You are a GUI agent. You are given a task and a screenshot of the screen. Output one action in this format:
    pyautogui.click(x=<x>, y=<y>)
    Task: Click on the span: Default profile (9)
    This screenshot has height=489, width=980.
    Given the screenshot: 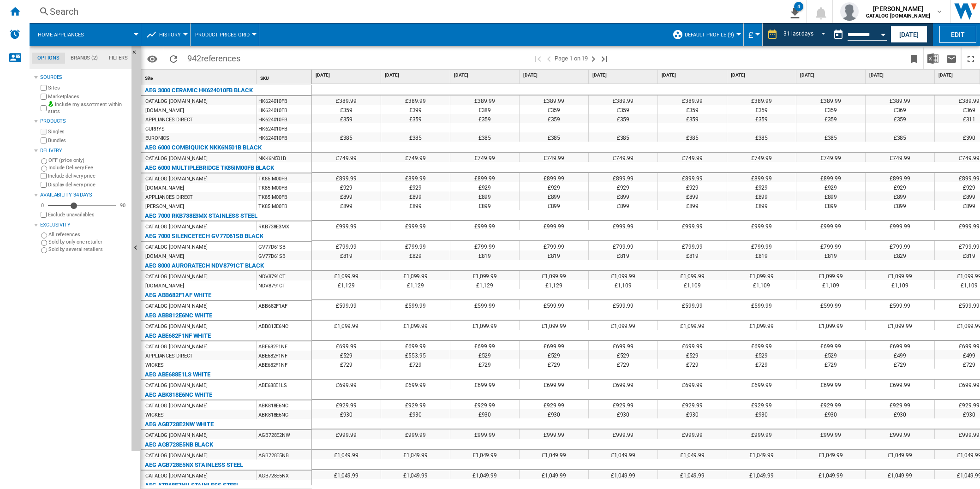 What is the action you would take?
    pyautogui.click(x=709, y=35)
    